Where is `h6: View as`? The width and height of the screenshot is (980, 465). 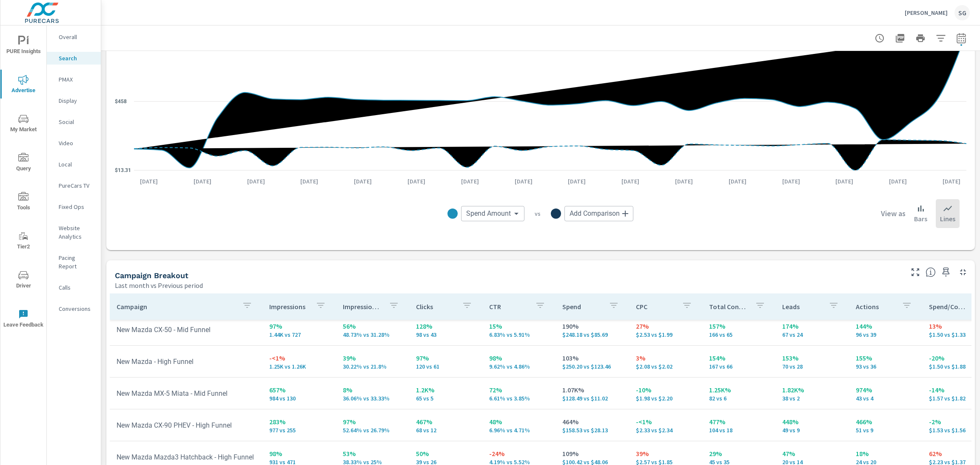
h6: View as is located at coordinates (893, 214).